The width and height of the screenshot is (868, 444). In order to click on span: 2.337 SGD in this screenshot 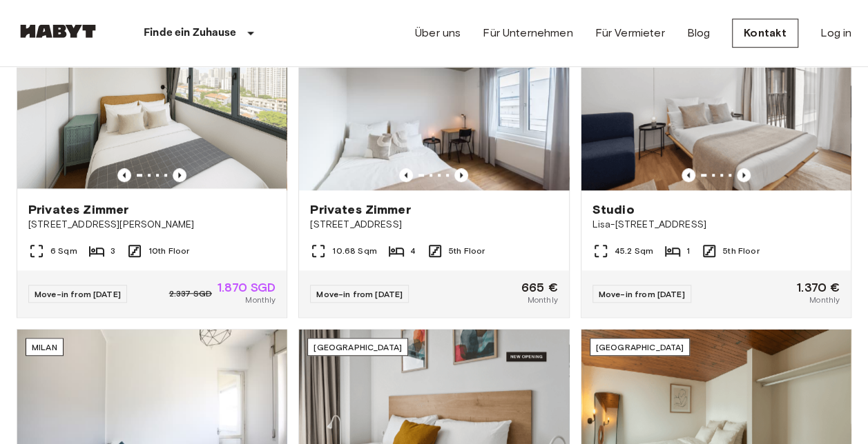, I will do `click(191, 294)`.